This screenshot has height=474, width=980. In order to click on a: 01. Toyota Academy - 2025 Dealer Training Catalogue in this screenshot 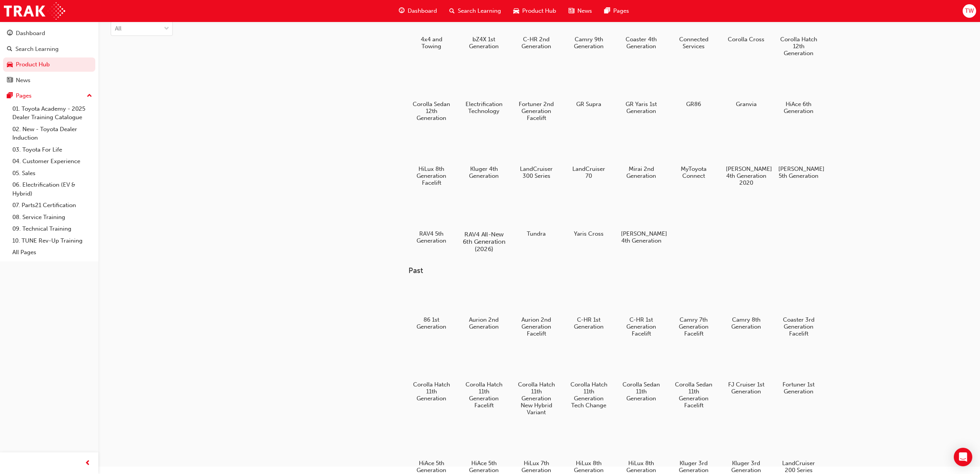, I will do `click(52, 113)`.